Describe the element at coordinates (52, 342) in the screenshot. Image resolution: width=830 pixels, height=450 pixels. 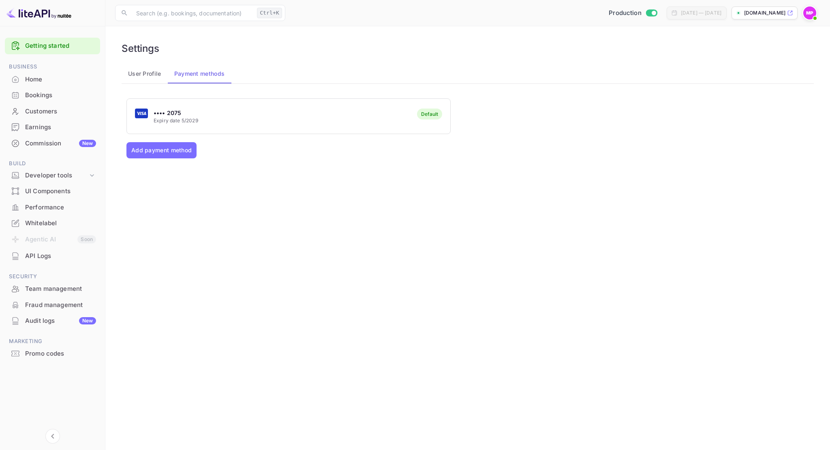
I see `span: Marketing` at that location.